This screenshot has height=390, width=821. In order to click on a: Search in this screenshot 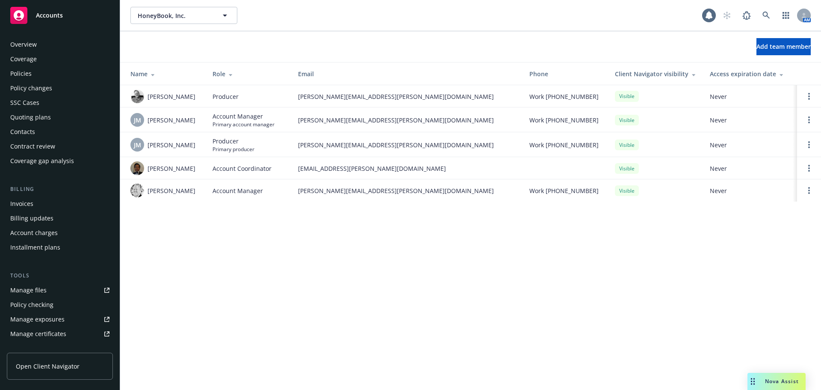, I will do `click(767, 15)`.